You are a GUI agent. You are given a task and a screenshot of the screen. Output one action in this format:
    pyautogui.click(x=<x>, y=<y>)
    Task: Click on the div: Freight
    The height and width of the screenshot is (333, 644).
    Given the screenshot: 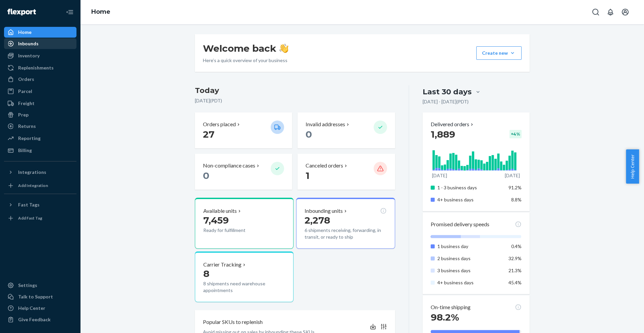 What is the action you would take?
    pyautogui.click(x=26, y=103)
    